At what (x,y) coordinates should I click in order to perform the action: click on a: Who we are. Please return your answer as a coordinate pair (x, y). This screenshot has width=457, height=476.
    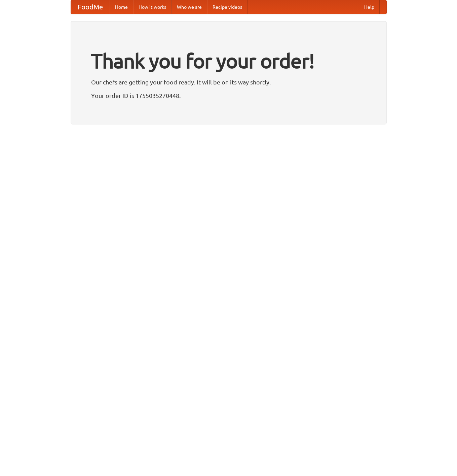
    Looking at the image, I should click on (189, 7).